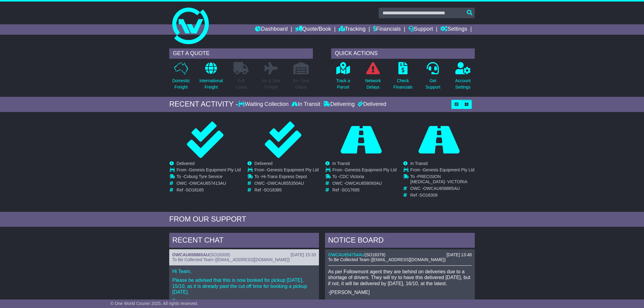  What do you see at coordinates (352, 177) in the screenshot?
I see `span: CDC Victoria` at bounding box center [352, 177].